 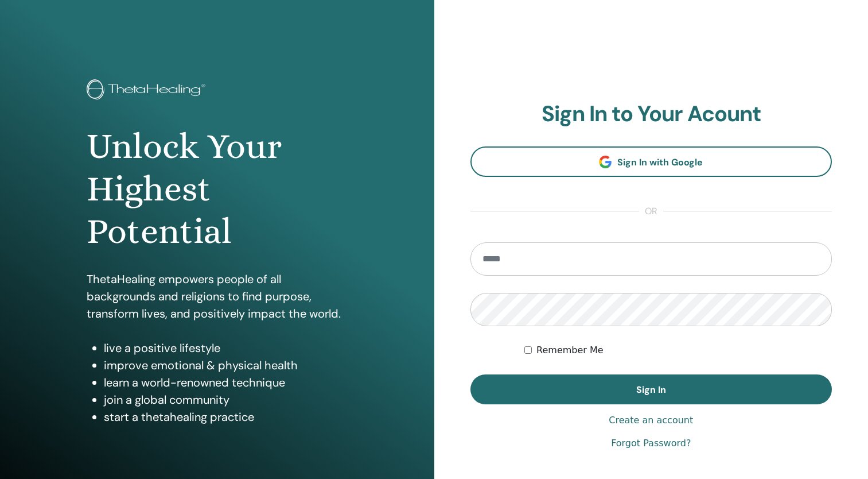 What do you see at coordinates (651, 389) in the screenshot?
I see `span: Sign In` at bounding box center [651, 389].